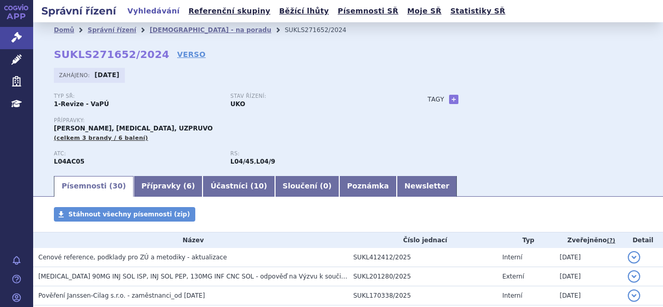  I want to click on p: Stav řízení:, so click(313, 96).